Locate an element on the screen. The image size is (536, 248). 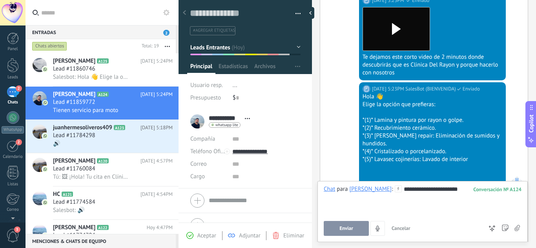
span: Lead #11859772 is located at coordinates (74, 102).